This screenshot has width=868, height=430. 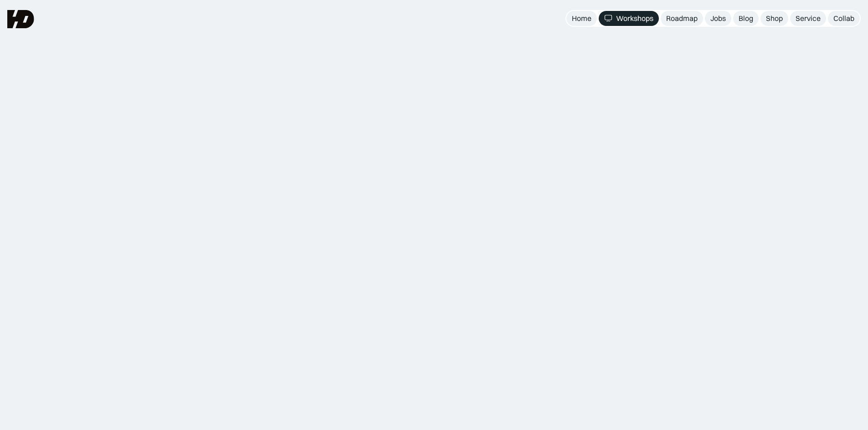 What do you see at coordinates (774, 18) in the screenshot?
I see `a: Shop` at bounding box center [774, 18].